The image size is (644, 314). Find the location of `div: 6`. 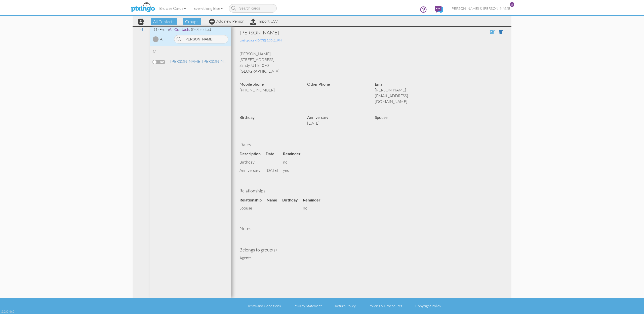

div: 6 is located at coordinates (512, 4).